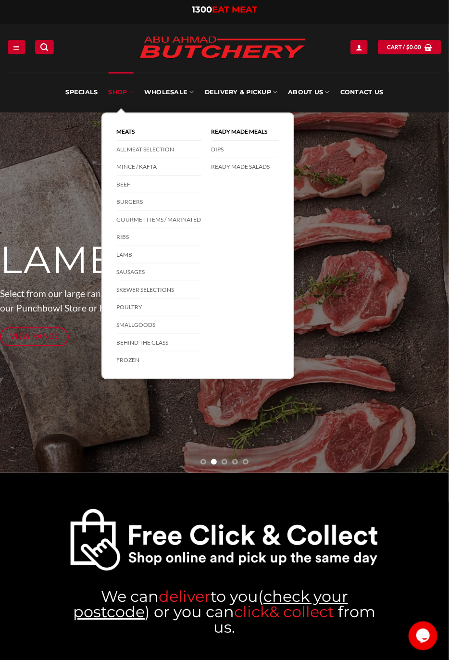 This screenshot has width=449, height=660. Describe the element at coordinates (81, 92) in the screenshot. I see `a: Specials` at that location.